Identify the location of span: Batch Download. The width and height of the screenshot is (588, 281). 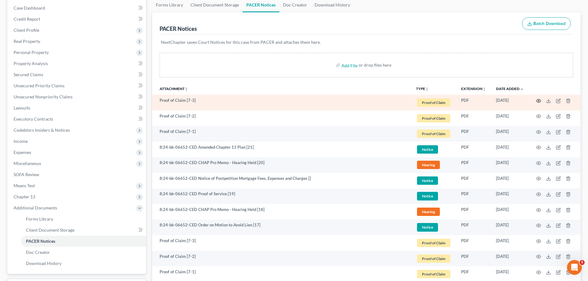
(550, 23).